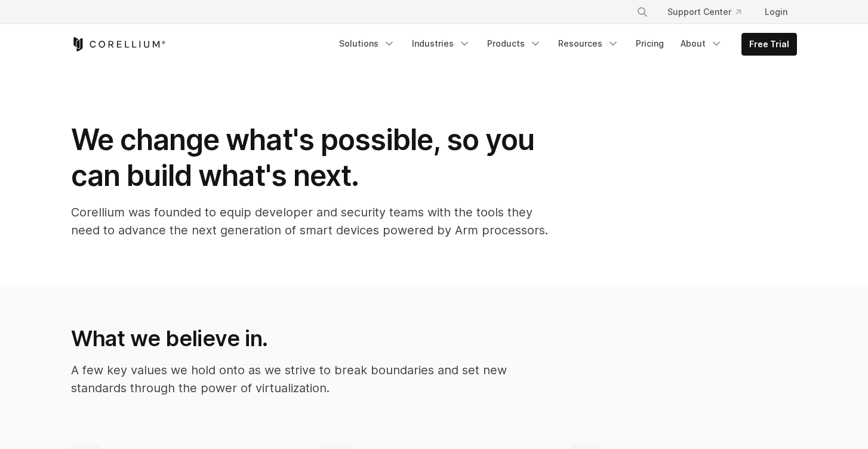  What do you see at coordinates (642, 12) in the screenshot?
I see `button: Search` at bounding box center [642, 12].